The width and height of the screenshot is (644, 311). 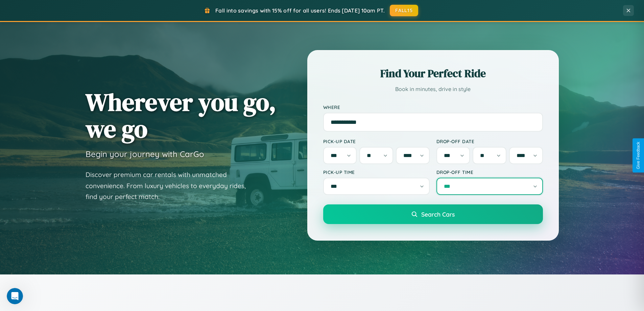 I want to click on h3: Begin your journey with CarGo, so click(x=145, y=154).